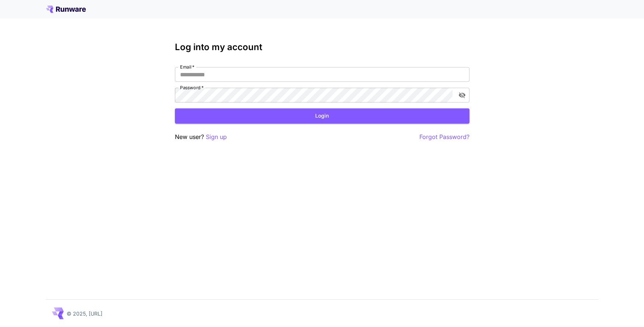 The height and width of the screenshot is (327, 644). Describe the element at coordinates (462, 95) in the screenshot. I see `button: toggle password visibility` at that location.